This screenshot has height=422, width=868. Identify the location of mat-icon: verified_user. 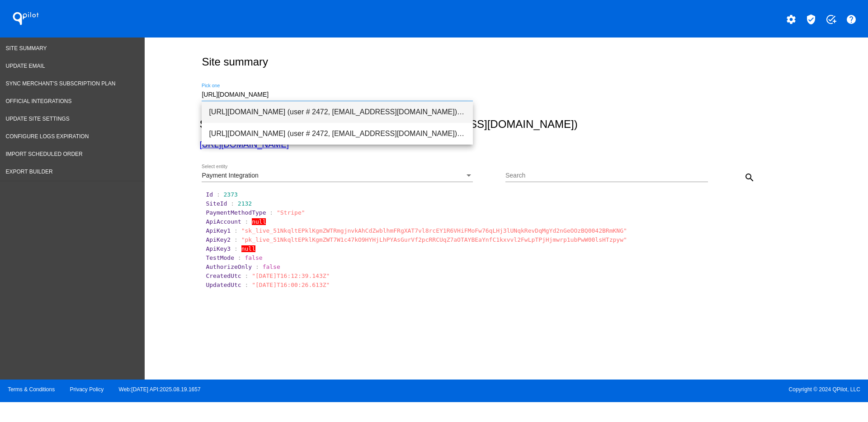
(811, 19).